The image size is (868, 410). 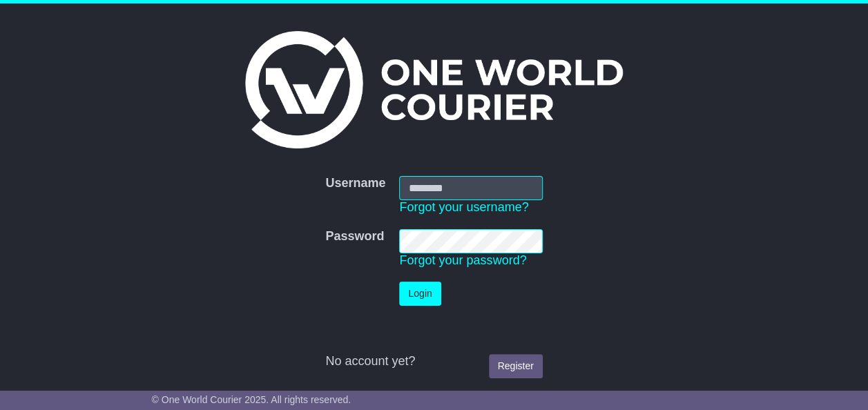 What do you see at coordinates (251, 400) in the screenshot?
I see `span: © One World Courier 2025. All rights reserved.` at bounding box center [251, 400].